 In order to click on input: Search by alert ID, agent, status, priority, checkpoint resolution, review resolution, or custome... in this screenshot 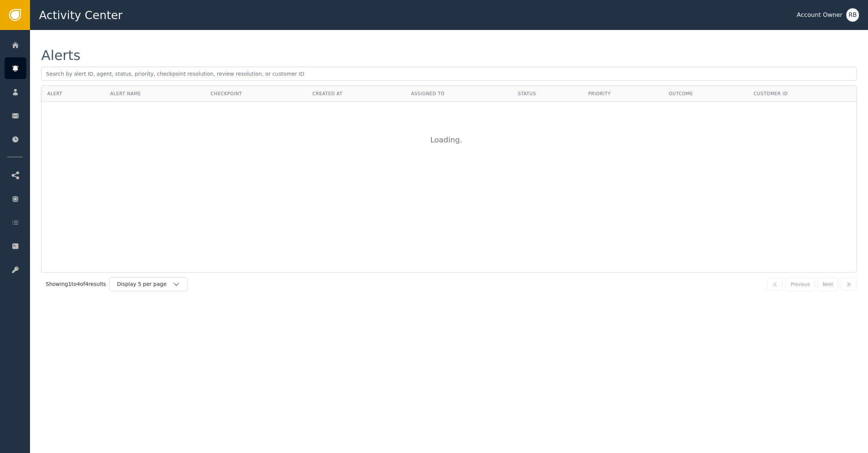, I will do `click(449, 74)`.